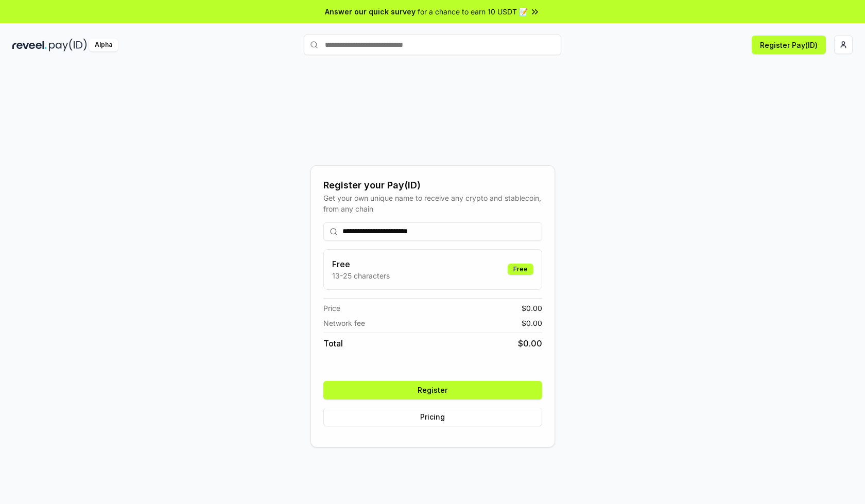  I want to click on div: Free, so click(521, 269).